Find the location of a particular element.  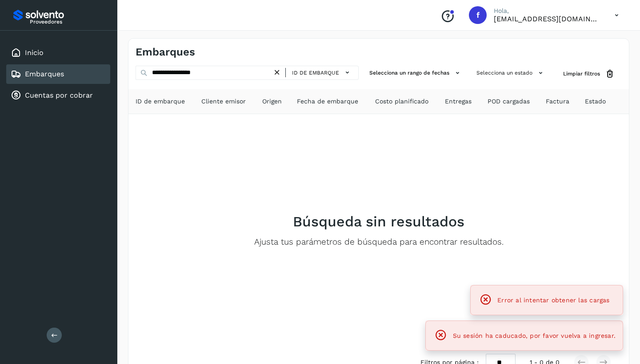

p: Hola, is located at coordinates (547, 11).